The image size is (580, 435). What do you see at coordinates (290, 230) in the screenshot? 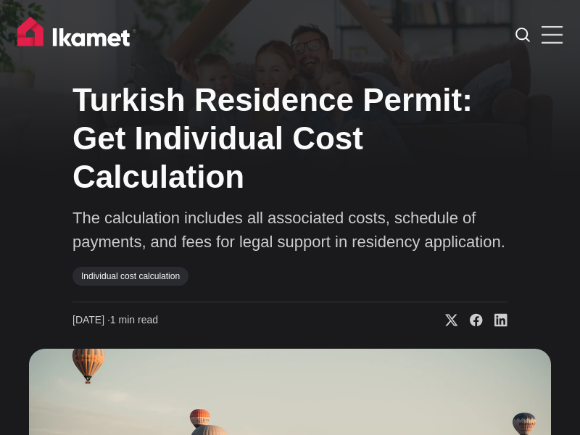
I see `p: The calculation includes all associated costs, schedule of payments, and fees for legal support i...` at bounding box center [290, 230].